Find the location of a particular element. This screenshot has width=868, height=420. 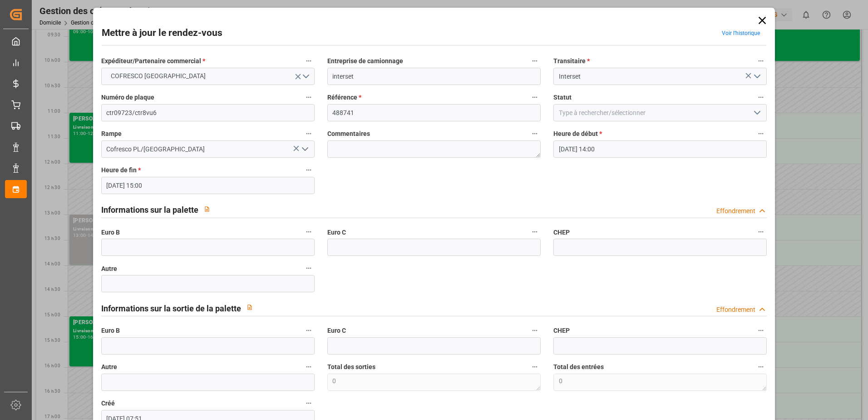

font: Heure de fin is located at coordinates (119, 170).